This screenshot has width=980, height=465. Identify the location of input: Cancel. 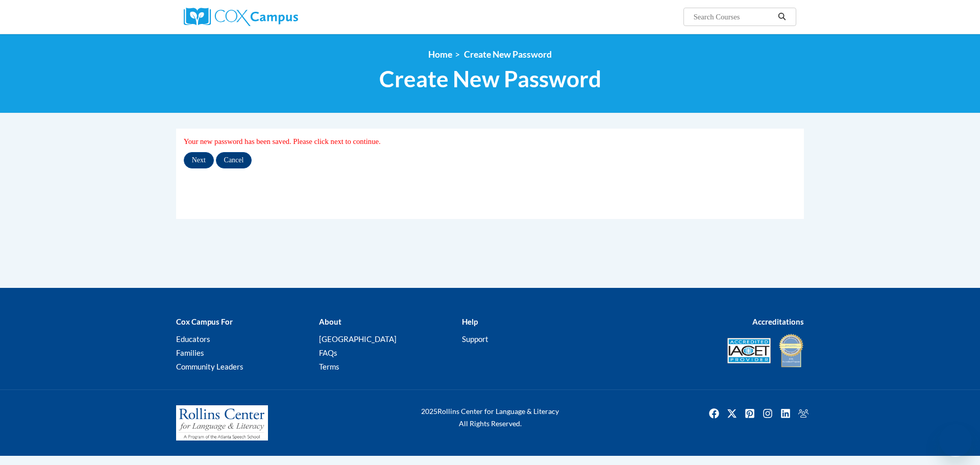
(234, 160).